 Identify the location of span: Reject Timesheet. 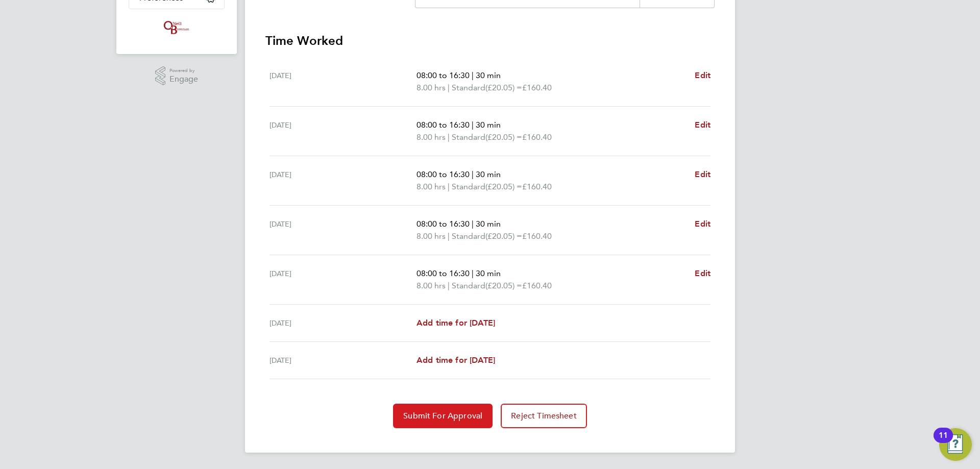
(543, 416).